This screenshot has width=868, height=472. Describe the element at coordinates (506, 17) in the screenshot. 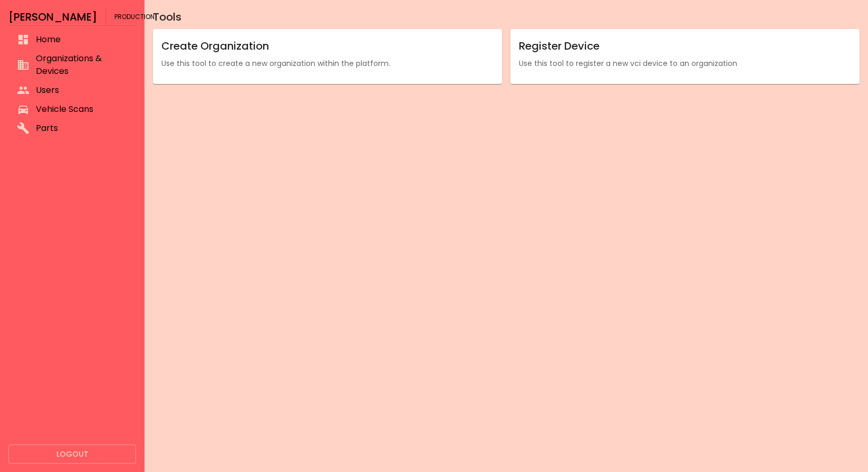

I see `h6: Tools` at that location.